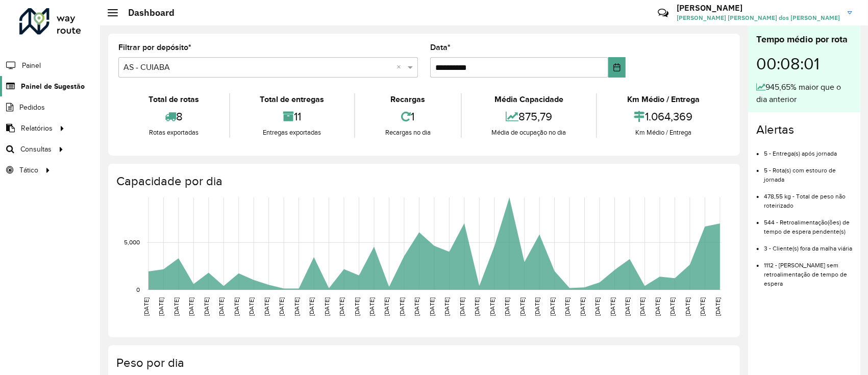 The width and height of the screenshot is (868, 375). What do you see at coordinates (804, 64) in the screenshot?
I see `div: 00:08:01` at bounding box center [804, 64].